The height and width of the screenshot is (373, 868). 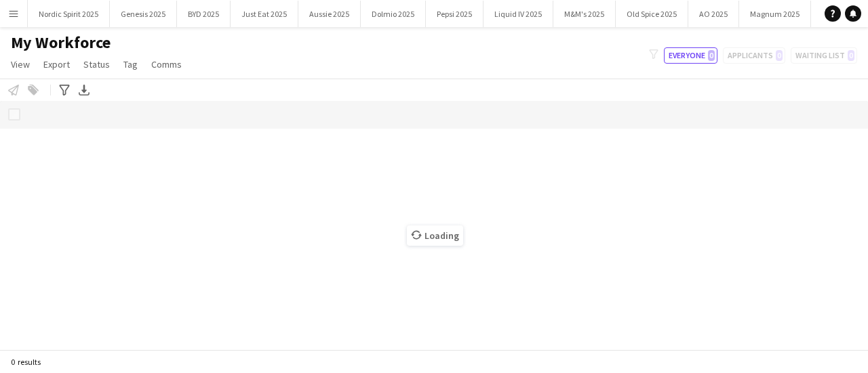 What do you see at coordinates (775, 14) in the screenshot?
I see `button: Magnum 2025` at bounding box center [775, 14].